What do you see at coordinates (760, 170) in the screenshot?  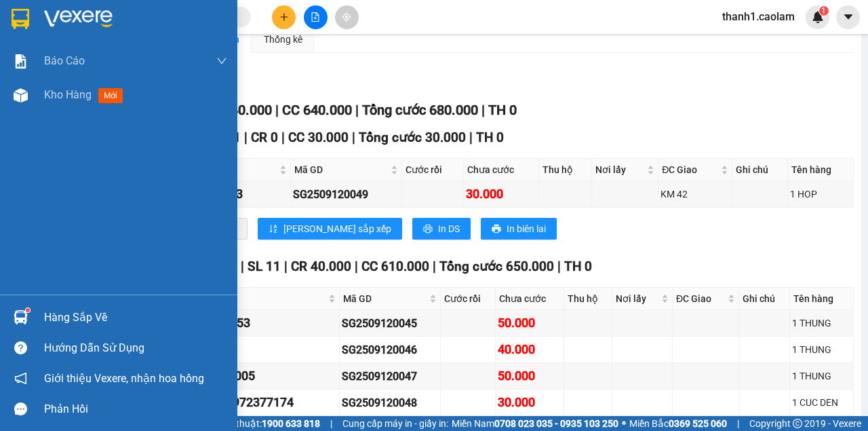 I see `th: Ghi chú` at bounding box center [760, 170].